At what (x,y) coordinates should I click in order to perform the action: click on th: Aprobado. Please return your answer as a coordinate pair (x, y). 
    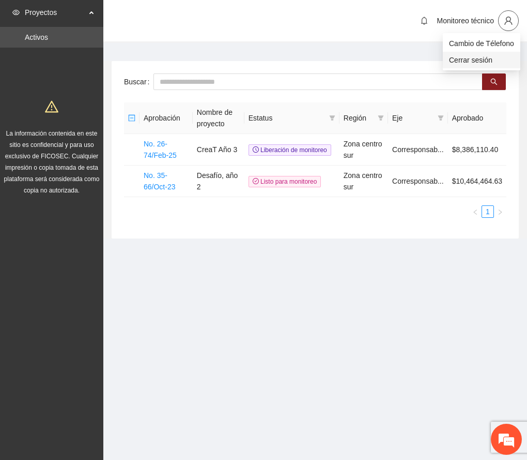
    Looking at the image, I should click on (477, 118).